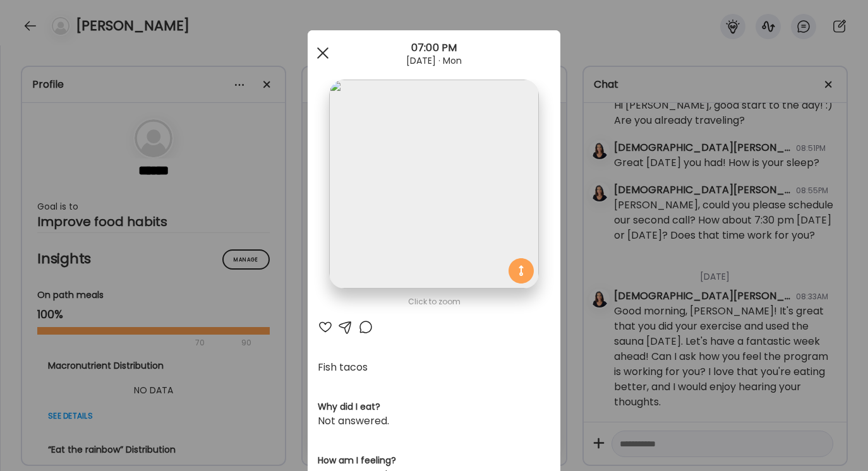  I want to click on div: Click to zoom, so click(434, 302).